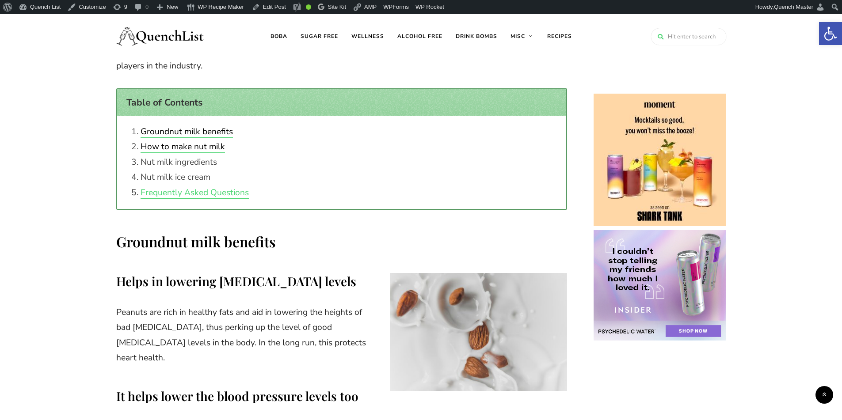  I want to click on a: Recipes, so click(559, 36).